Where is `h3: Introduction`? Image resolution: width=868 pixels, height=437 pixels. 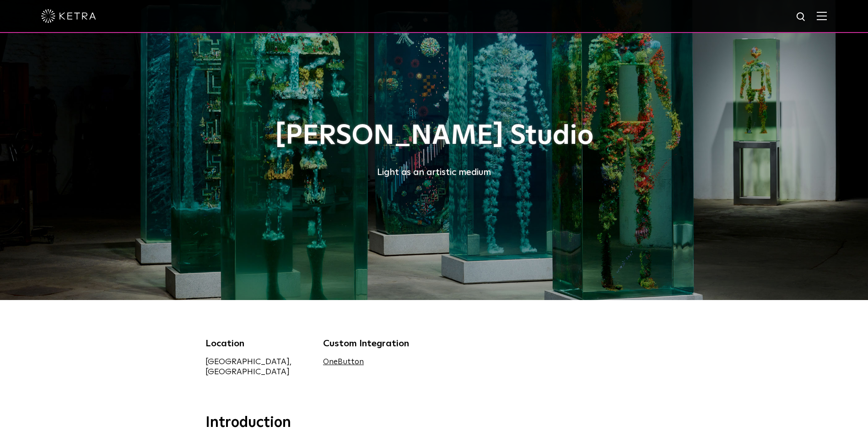
h3: Introduction is located at coordinates (434, 423).